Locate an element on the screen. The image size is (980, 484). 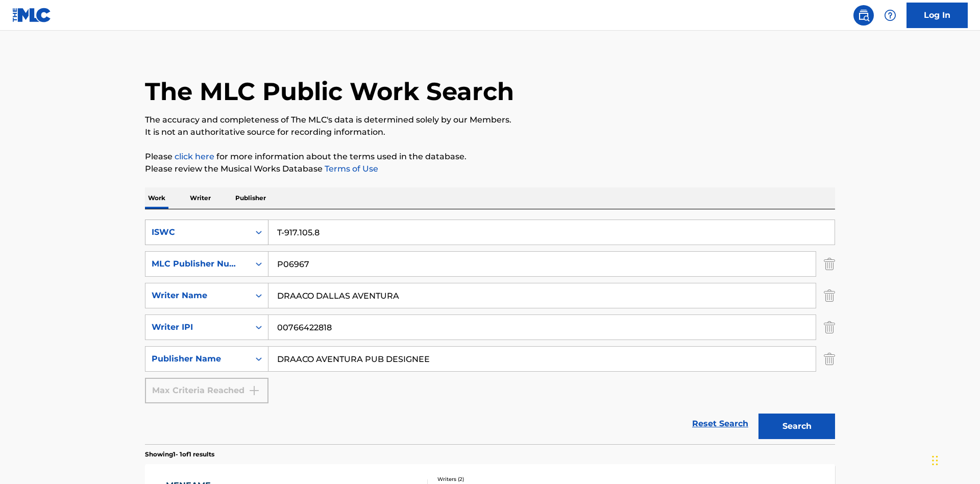
p: Showing 1 - 1 of 1 results is located at coordinates (180, 455).